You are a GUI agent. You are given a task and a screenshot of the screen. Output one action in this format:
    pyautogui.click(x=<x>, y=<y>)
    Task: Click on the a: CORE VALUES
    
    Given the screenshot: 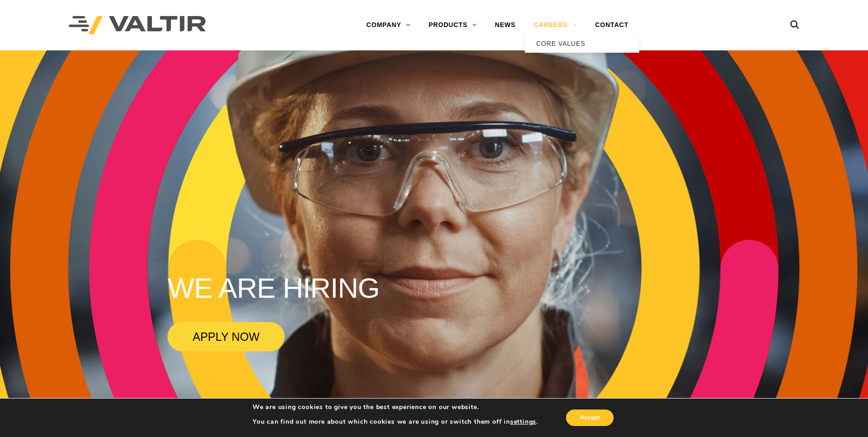 What is the action you would take?
    pyautogui.click(x=582, y=43)
    